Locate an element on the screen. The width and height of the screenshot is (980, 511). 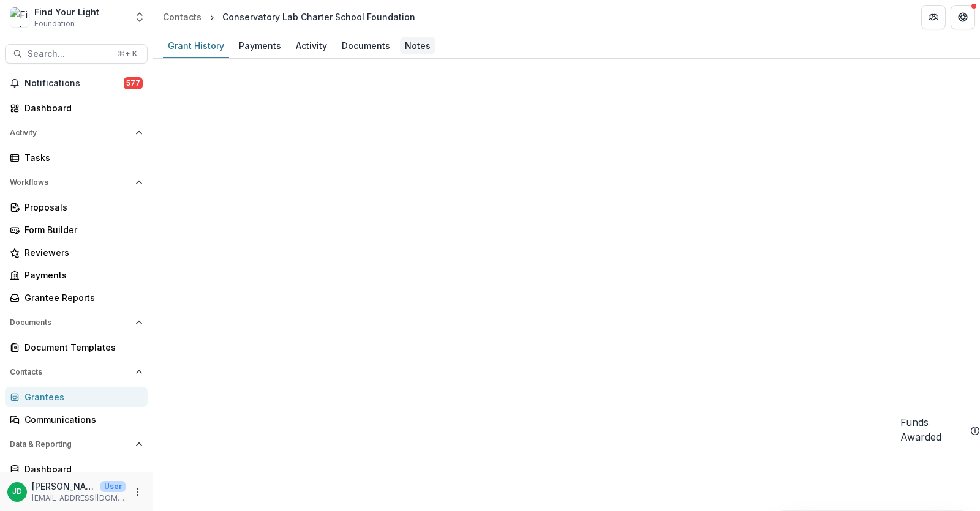
span: Workflows is located at coordinates (70, 183).